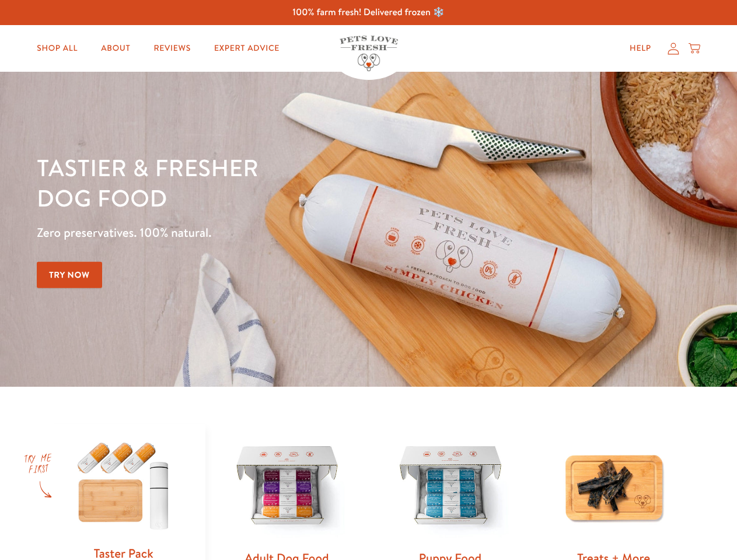 The image size is (737, 560). Describe the element at coordinates (115, 48) in the screenshot. I see `a: About` at that location.